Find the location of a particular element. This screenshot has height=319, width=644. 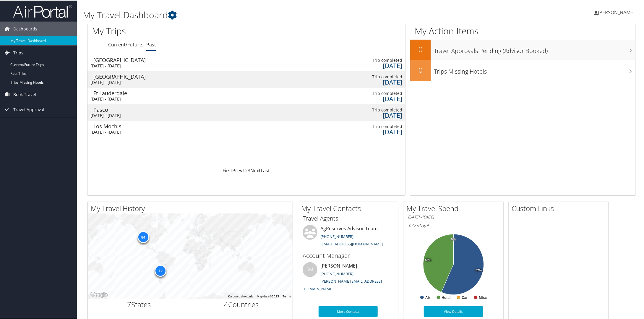

a: 0Trips Missing Hotels is located at coordinates (523, 70).